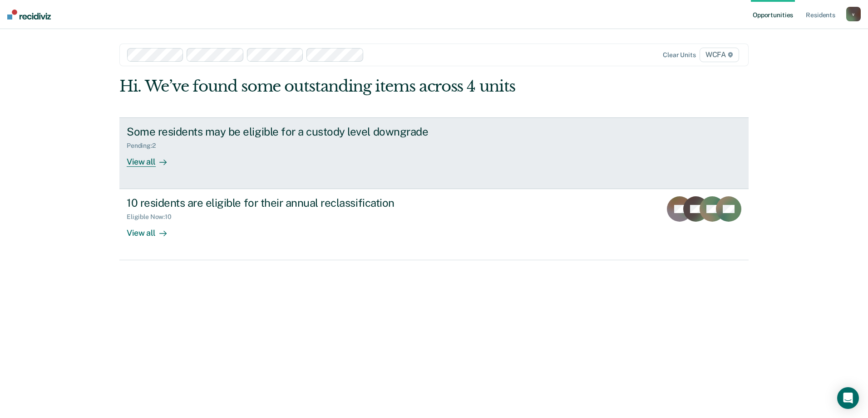 This screenshot has width=868, height=418. What do you see at coordinates (145, 145) in the screenshot?
I see `div: Pending : 2` at bounding box center [145, 145].